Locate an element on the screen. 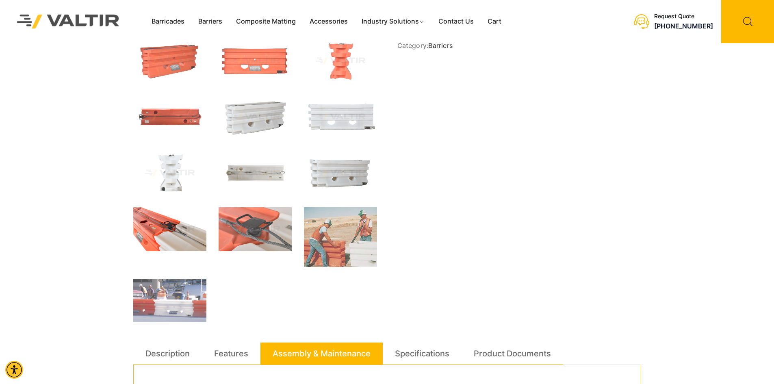 The height and width of the screenshot is (384, 774). img: men in hardhats working on a construction project is located at coordinates (341, 237).